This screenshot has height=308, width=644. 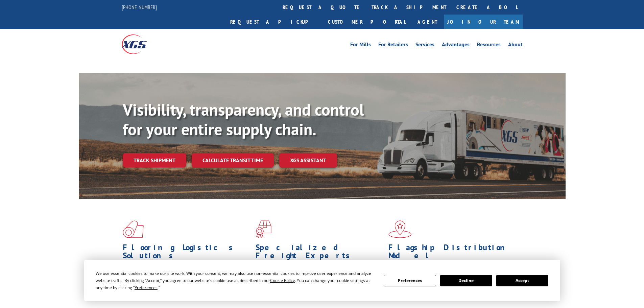 What do you see at coordinates (489, 46) in the screenshot?
I see `a: Resources` at bounding box center [489, 46].